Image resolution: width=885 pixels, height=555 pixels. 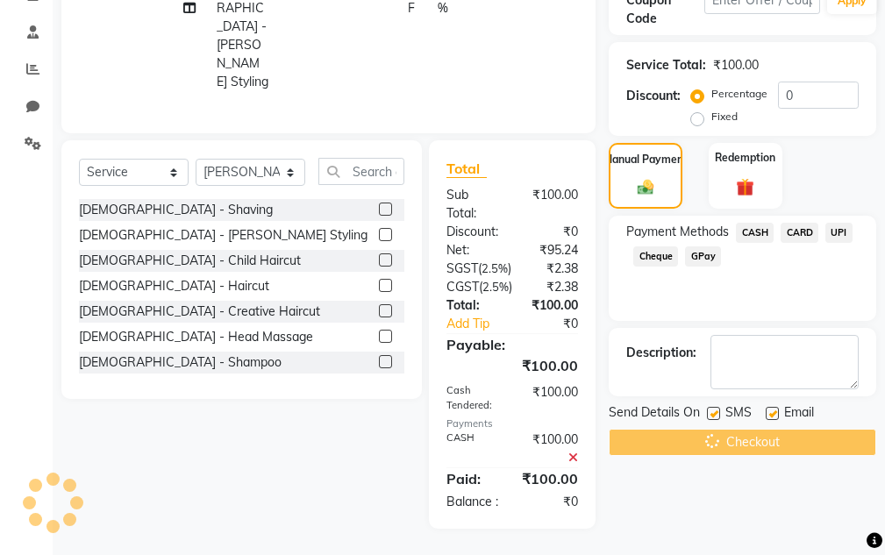 What do you see at coordinates (744, 187) in the screenshot?
I see `img: _gift.svg` at bounding box center [744, 187].